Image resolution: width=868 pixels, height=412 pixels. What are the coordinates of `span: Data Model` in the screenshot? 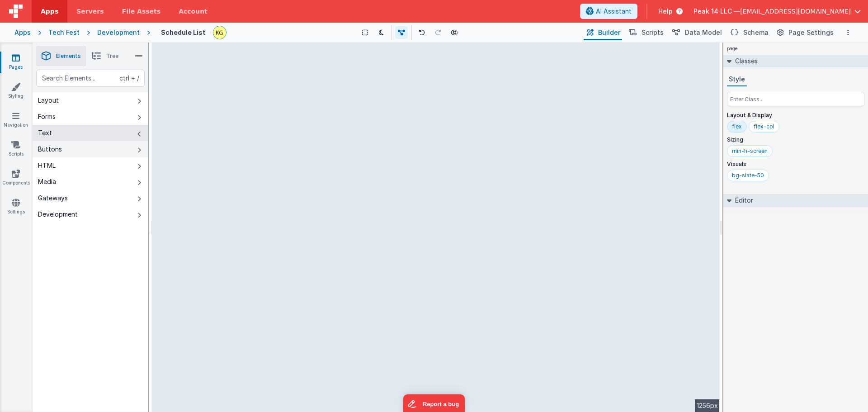 It's located at (703, 33).